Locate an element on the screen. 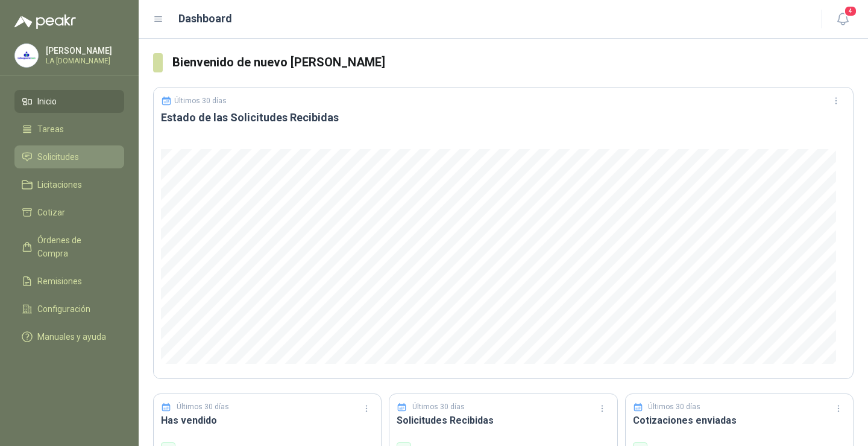  a: Órdenes de Compra is located at coordinates (69, 247).